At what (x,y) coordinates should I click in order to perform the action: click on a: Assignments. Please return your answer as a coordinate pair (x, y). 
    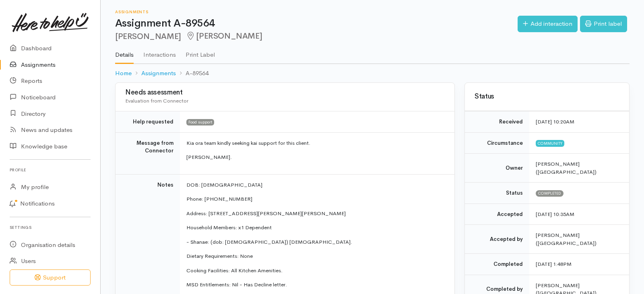
    Looking at the image, I should click on (159, 73).